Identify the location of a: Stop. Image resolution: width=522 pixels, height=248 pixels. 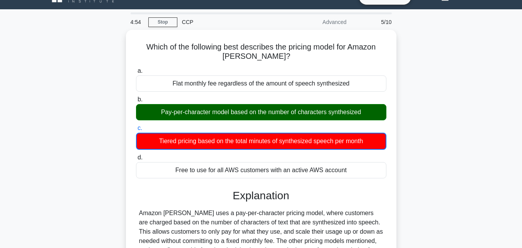
(163, 22).